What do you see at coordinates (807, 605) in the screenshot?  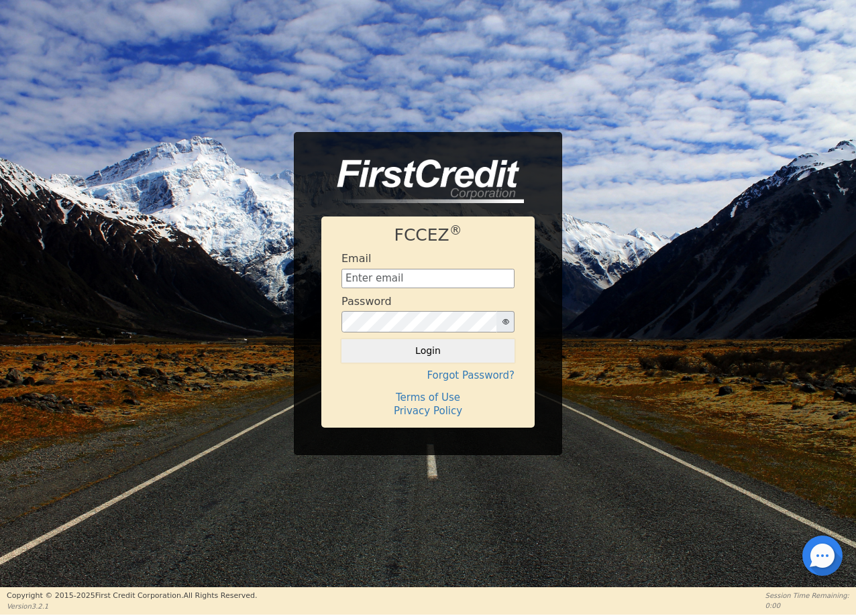 I see `p: 0:00` at bounding box center [807, 605].